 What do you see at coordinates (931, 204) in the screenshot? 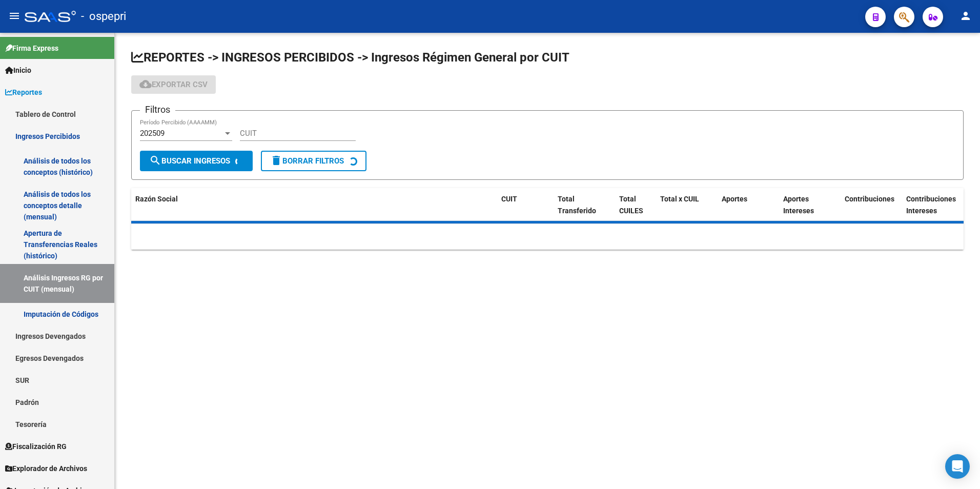
I see `span: Contribuciones Intereses` at bounding box center [931, 204].